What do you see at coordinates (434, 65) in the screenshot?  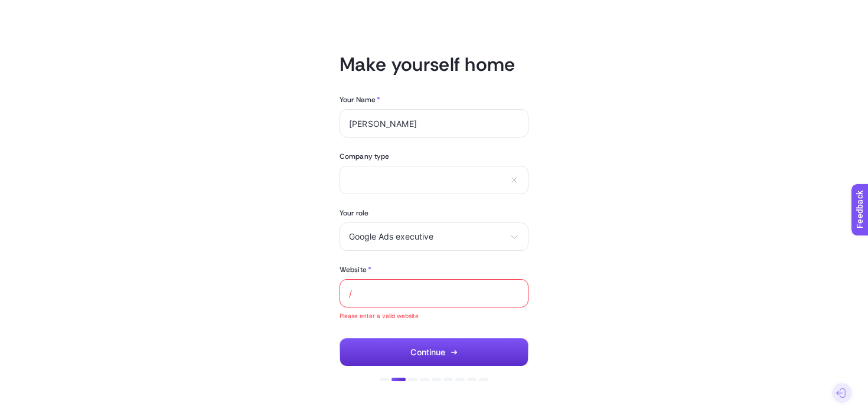 I see `h1: Make yourself home` at bounding box center [434, 65].